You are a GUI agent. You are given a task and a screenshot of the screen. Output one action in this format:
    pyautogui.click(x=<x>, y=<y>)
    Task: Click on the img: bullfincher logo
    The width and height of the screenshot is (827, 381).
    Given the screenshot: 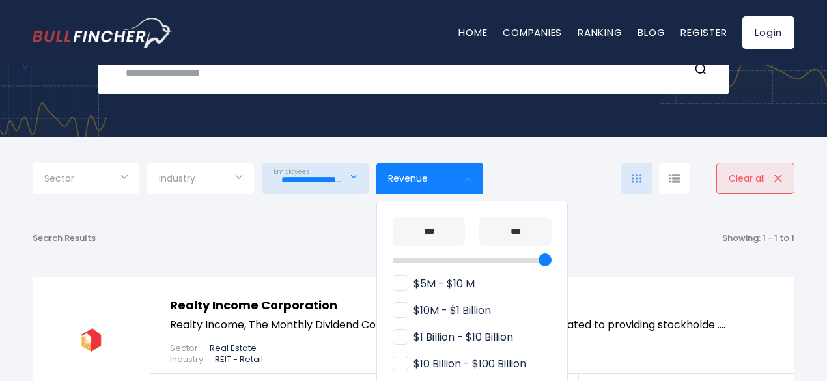 What is the action you would take?
    pyautogui.click(x=102, y=33)
    